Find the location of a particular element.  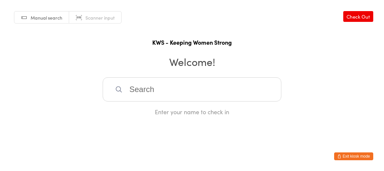

span: Manual search is located at coordinates (46, 18).